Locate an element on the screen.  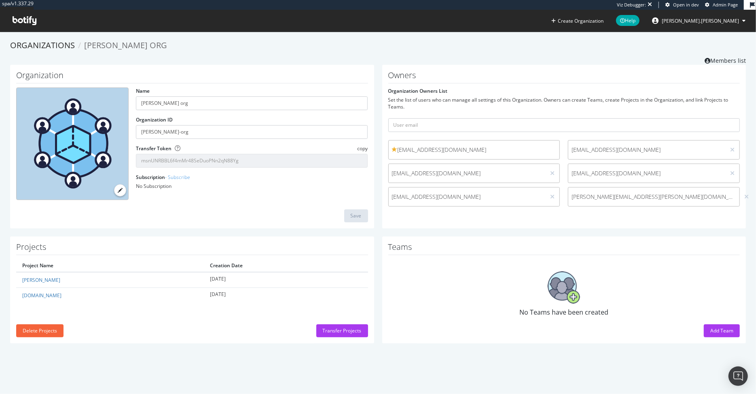
a: Transfer Projects is located at coordinates (342, 330).